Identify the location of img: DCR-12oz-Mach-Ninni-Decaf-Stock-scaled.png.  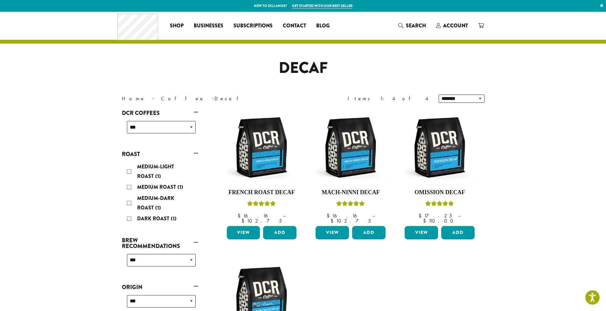
(350, 147).